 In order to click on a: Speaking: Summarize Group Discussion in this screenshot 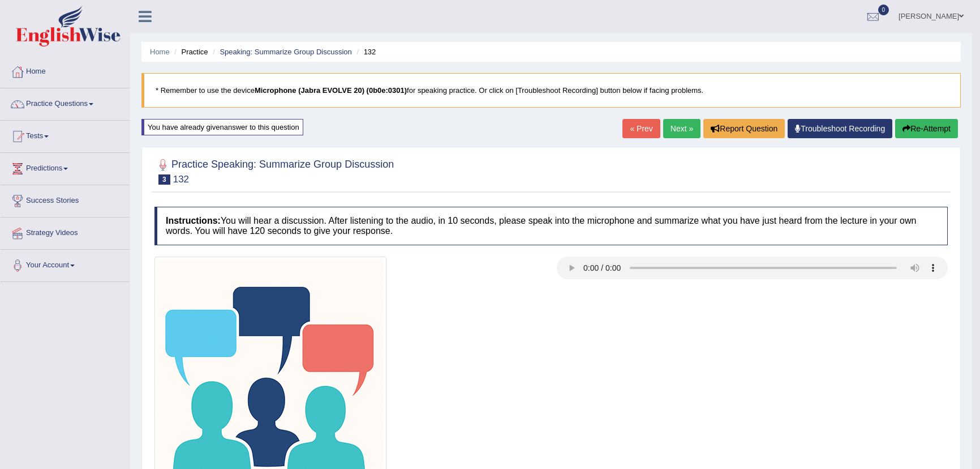, I will do `click(285, 52)`.